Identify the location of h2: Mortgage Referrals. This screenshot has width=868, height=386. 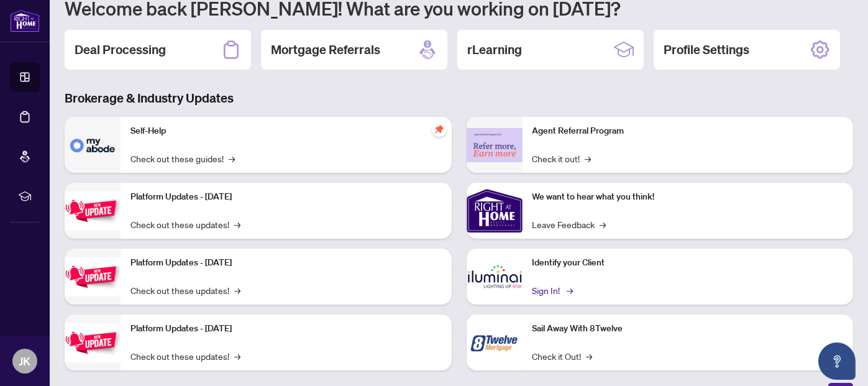
(326, 49).